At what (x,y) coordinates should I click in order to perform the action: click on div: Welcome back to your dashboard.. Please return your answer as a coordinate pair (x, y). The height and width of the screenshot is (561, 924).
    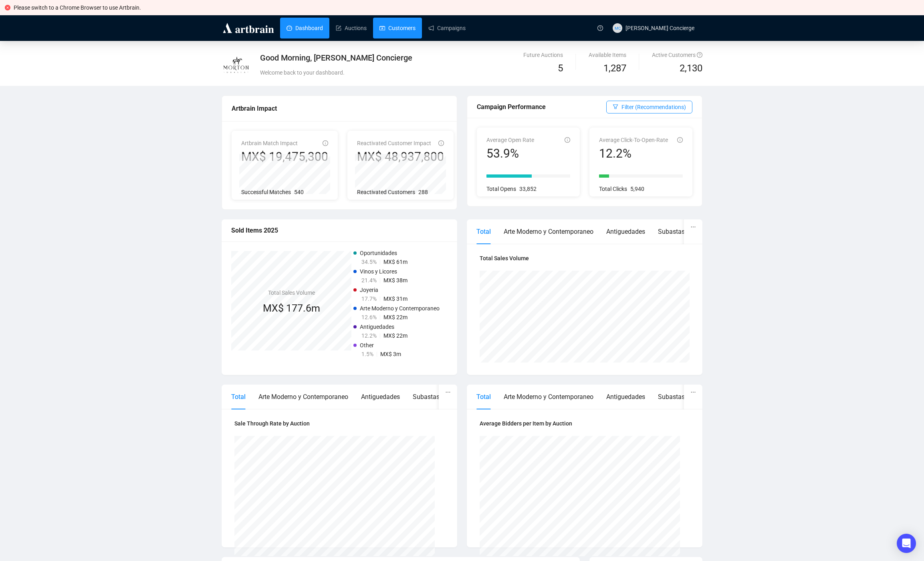
    Looking at the image, I should click on (400, 72).